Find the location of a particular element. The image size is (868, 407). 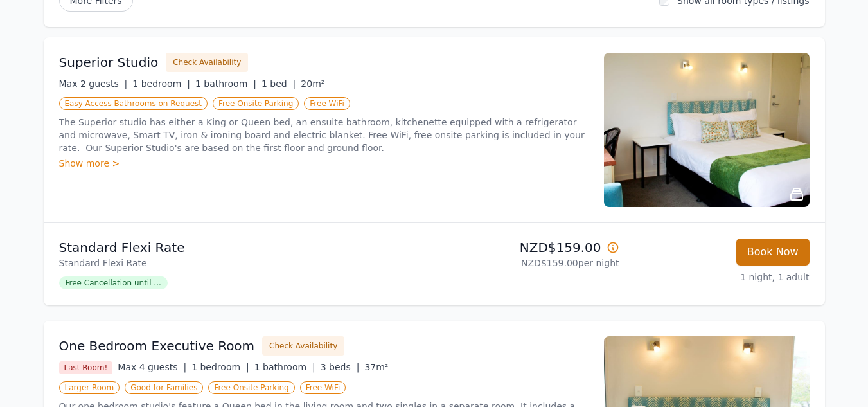

div: Show more > is located at coordinates (324, 163).